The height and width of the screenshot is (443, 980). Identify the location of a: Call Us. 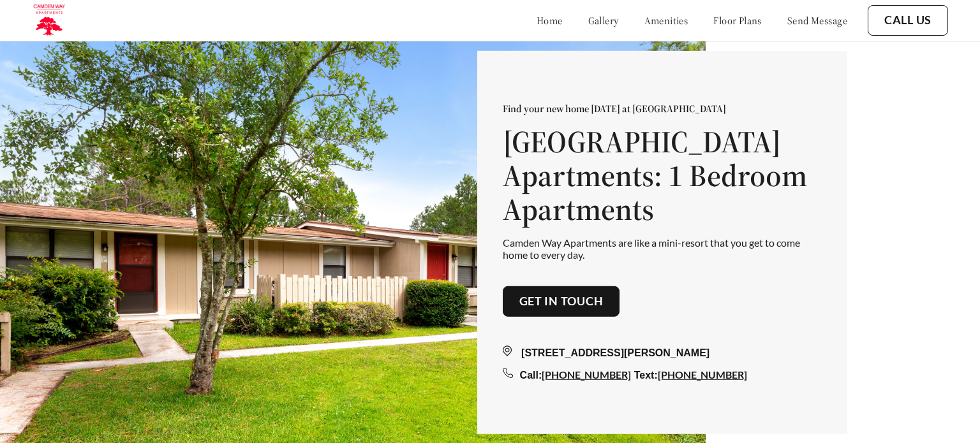
(908, 20).